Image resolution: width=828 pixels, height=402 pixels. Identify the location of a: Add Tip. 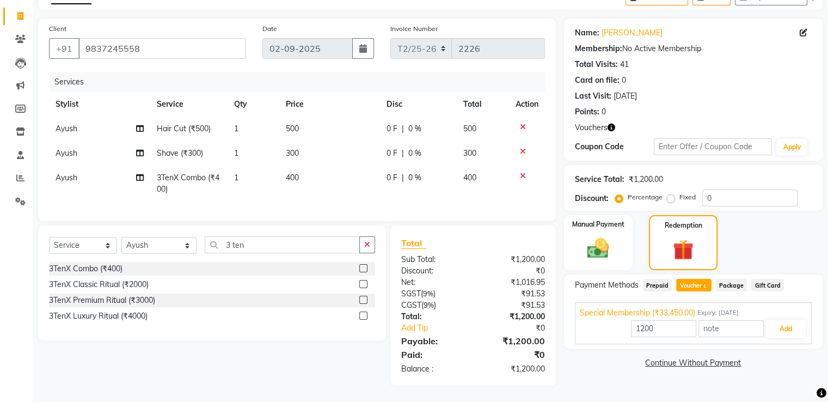
(439, 328).